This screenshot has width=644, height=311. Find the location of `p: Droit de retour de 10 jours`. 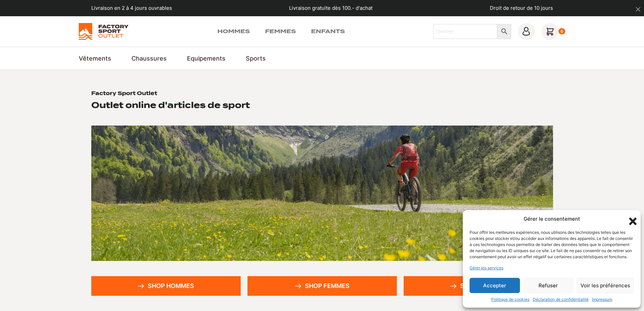

p: Droit de retour de 10 jours is located at coordinates (521, 8).